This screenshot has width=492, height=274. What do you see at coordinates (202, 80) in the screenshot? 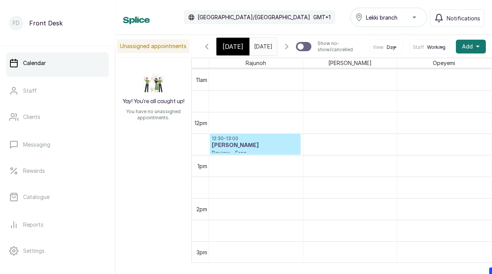
I see `div: 11am` at bounding box center [202, 80].